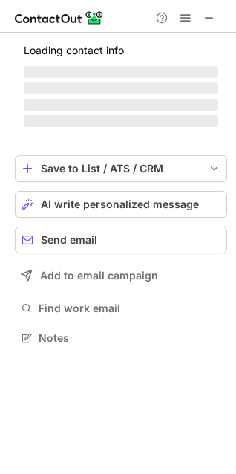 The image size is (236, 474). Describe the element at coordinates (121, 338) in the screenshot. I see `button: Notes` at that location.